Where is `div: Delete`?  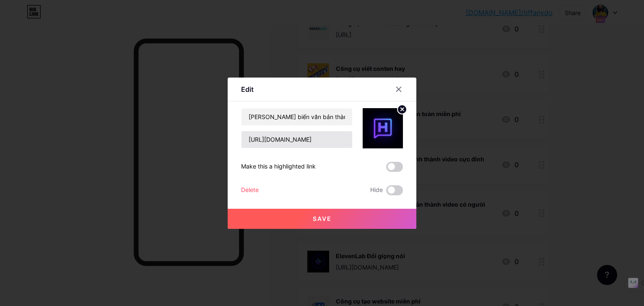 div: Delete is located at coordinates (250, 190).